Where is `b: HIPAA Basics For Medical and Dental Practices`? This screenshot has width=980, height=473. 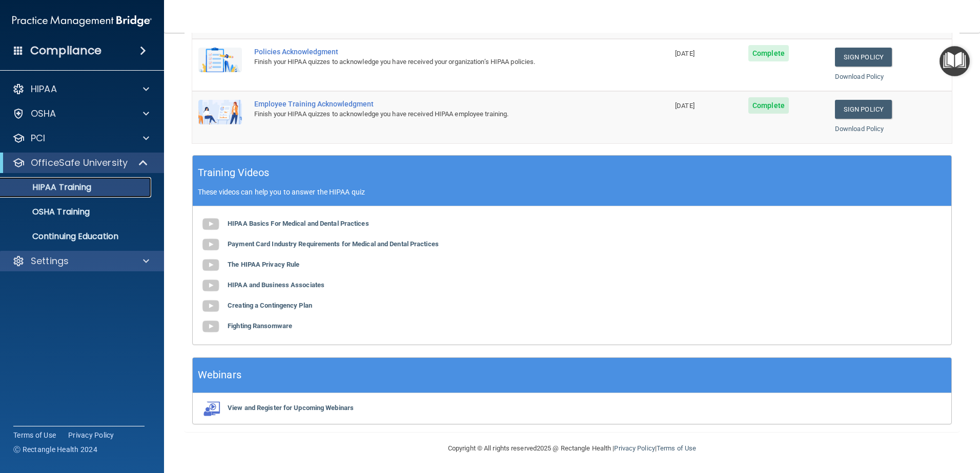
b: HIPAA Basics For Medical and Dental Practices is located at coordinates (299, 223).